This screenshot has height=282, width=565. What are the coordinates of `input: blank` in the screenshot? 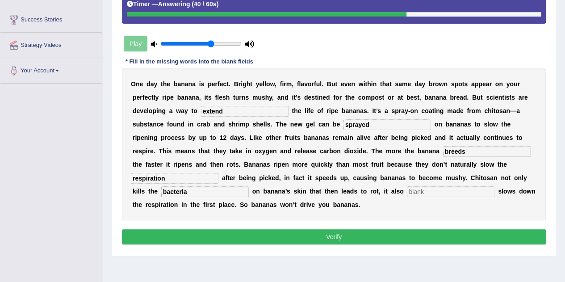 It's located at (387, 125).